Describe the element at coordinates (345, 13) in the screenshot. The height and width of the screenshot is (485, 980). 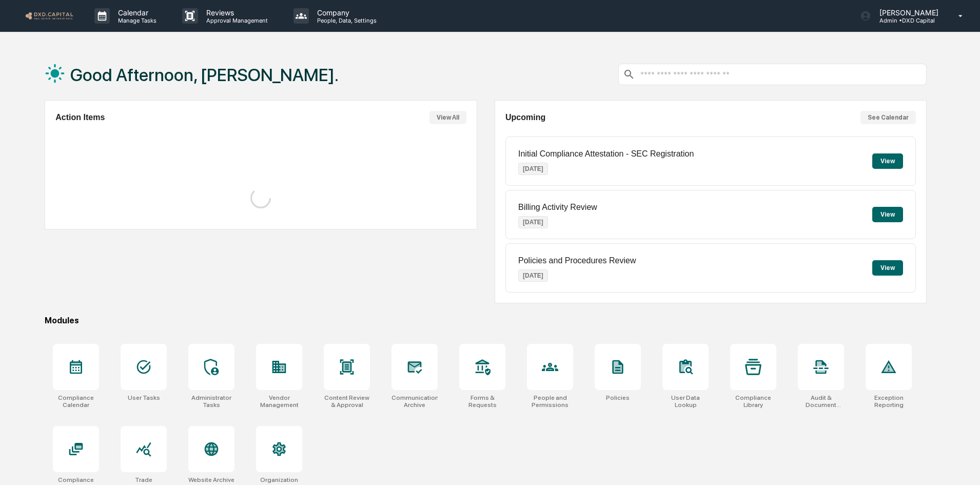
I see `p: Company` at that location.